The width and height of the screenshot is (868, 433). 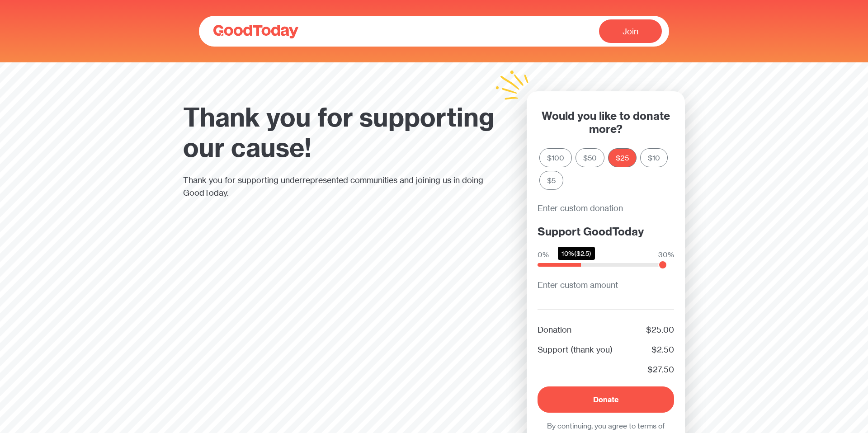 I want to click on a: Join, so click(x=631, y=31).